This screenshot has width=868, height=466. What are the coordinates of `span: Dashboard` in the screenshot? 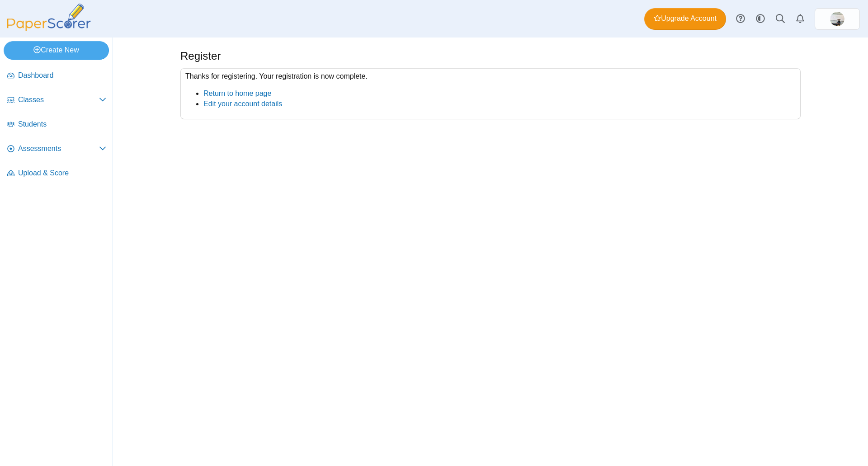 It's located at (62, 75).